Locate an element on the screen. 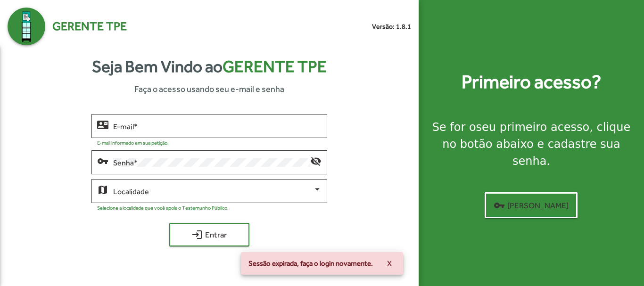 Image resolution: width=644 pixels, height=286 pixels. strong: Primeiro acesso? is located at coordinates (531, 82).